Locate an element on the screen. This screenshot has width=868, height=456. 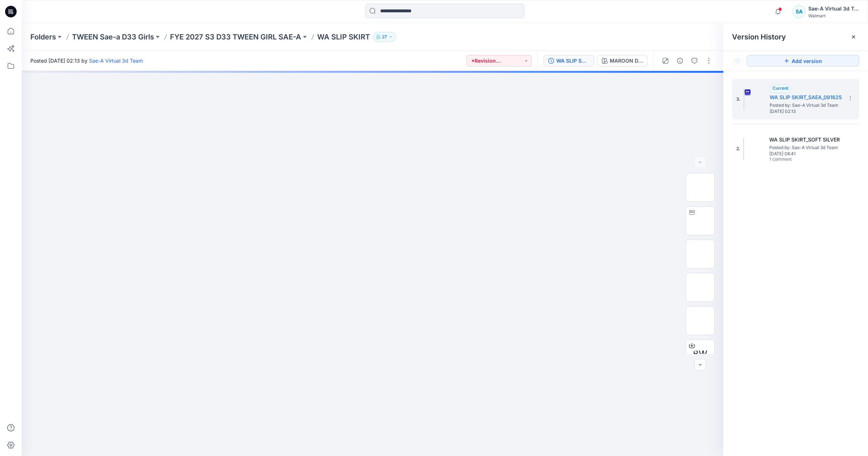
a: Folders is located at coordinates (43, 37).